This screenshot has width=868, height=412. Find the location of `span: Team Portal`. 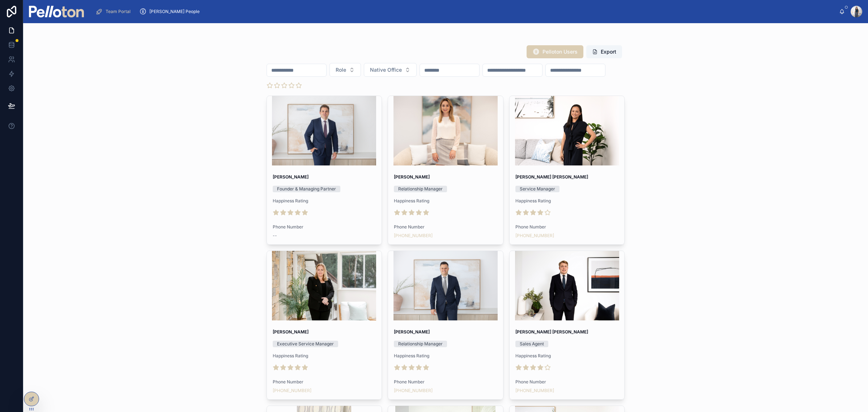

span: Team Portal is located at coordinates (118, 11).